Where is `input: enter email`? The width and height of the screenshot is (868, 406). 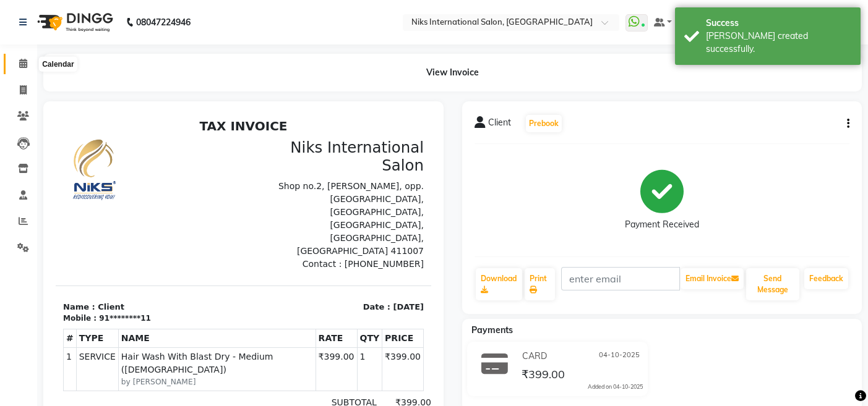
input: enter email is located at coordinates (620, 279).